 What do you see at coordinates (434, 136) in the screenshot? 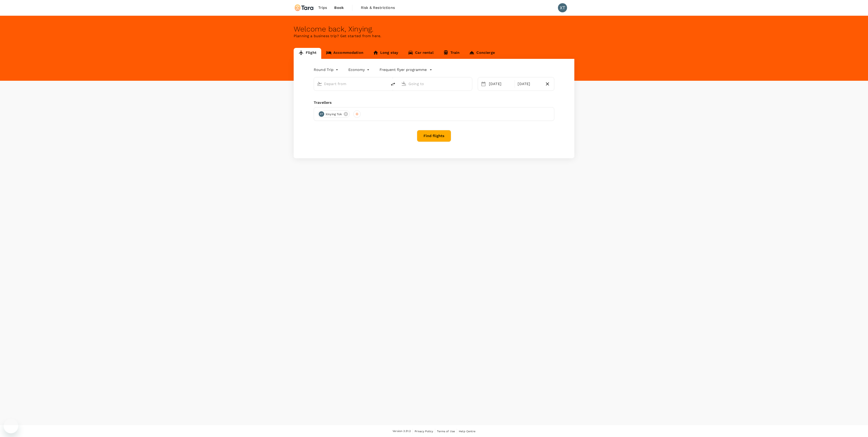
I see `button: Find flights` at bounding box center [434, 136].